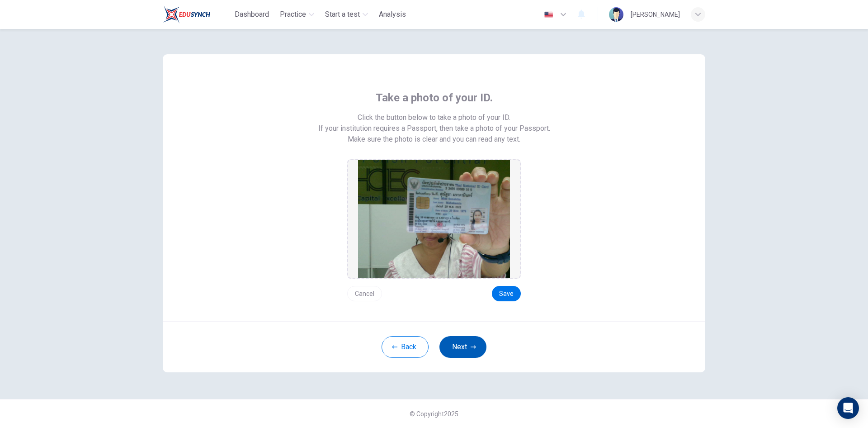 The image size is (868, 428). Describe the element at coordinates (392, 15) in the screenshot. I see `a: Analysis` at that location.